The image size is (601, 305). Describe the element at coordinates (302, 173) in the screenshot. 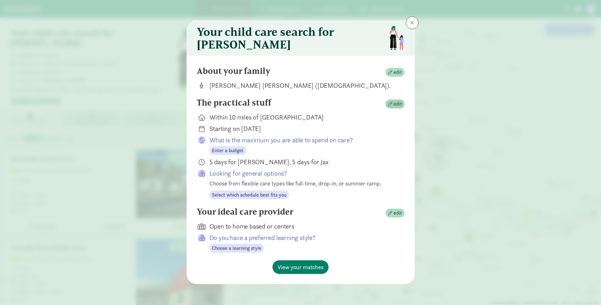

I see `p: Looking for general options?` at that location.